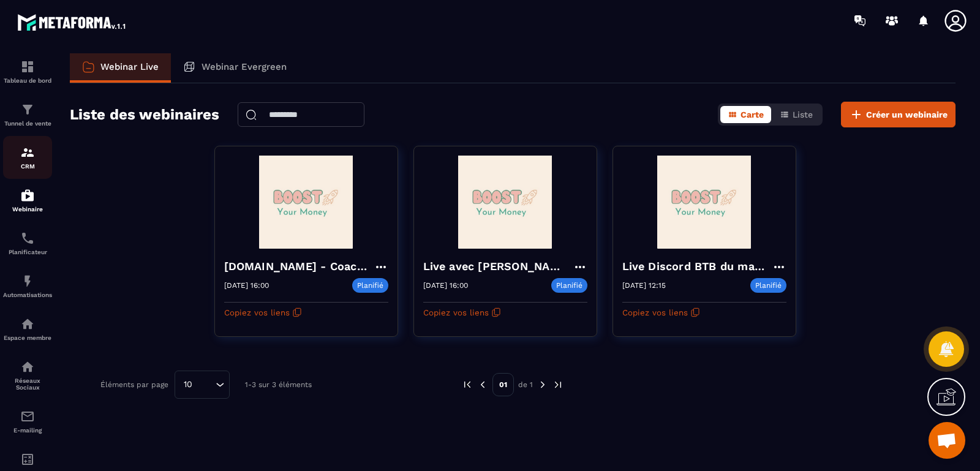  I want to click on p: Tableau de bord, so click(27, 80).